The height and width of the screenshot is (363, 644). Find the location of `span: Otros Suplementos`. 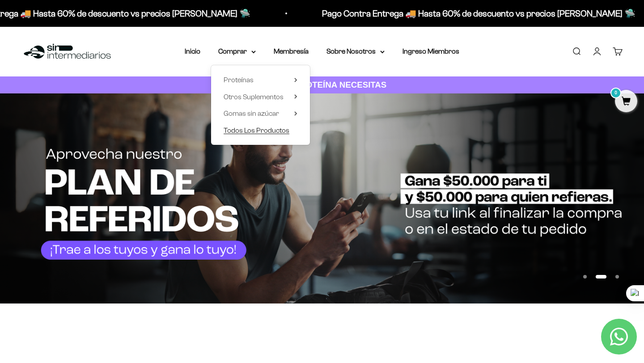

span: Otros Suplementos is located at coordinates (254, 97).